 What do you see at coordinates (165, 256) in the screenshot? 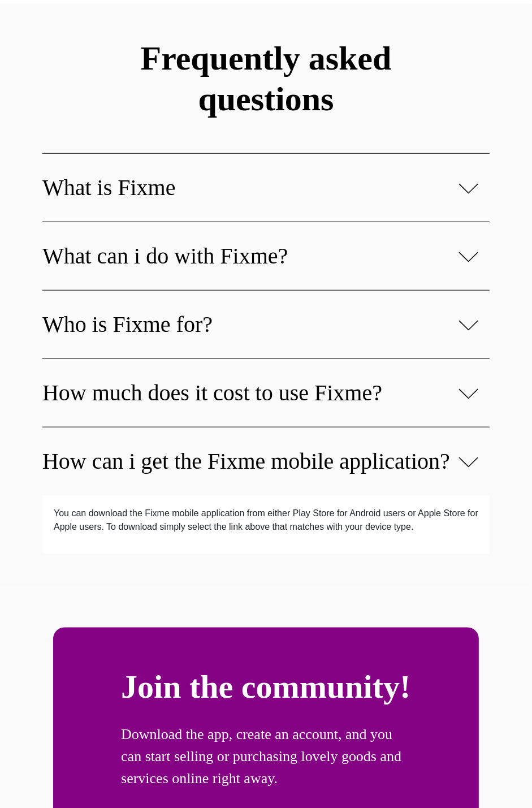
I see `a: What can i do with Fixme?` at bounding box center [165, 256].